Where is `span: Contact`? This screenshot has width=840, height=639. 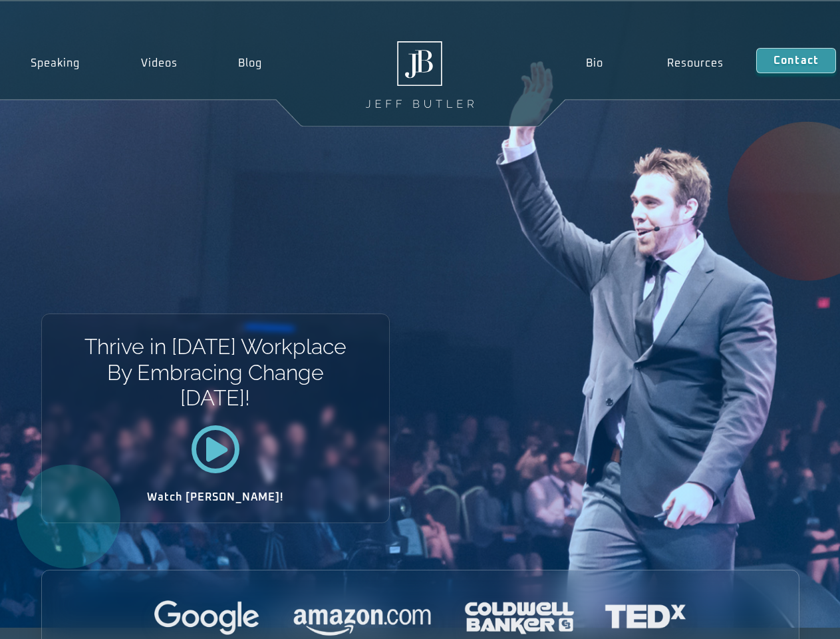
span: Contact is located at coordinates (796, 60).